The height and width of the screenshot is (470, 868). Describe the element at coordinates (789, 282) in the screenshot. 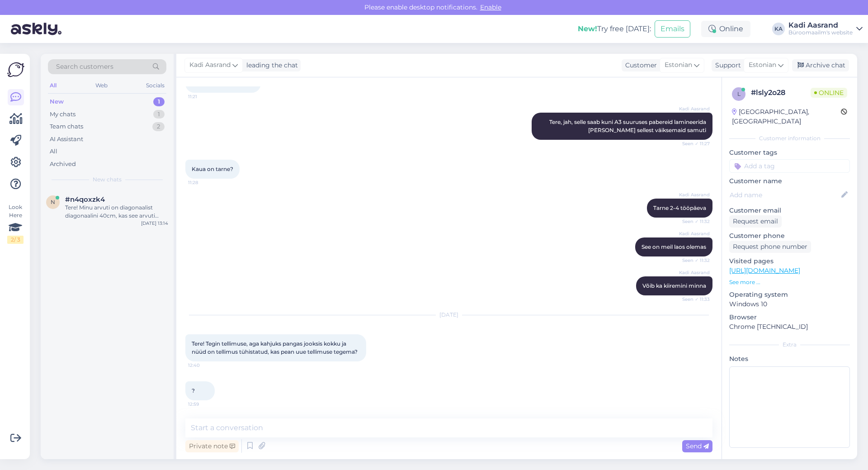

I see `p: See more ...` at that location.